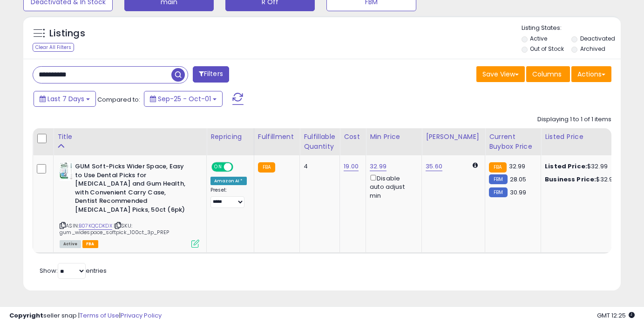 The height and width of the screenshot is (325, 644). Describe the element at coordinates (119, 99) in the screenshot. I see `span: Compared to:` at that location.